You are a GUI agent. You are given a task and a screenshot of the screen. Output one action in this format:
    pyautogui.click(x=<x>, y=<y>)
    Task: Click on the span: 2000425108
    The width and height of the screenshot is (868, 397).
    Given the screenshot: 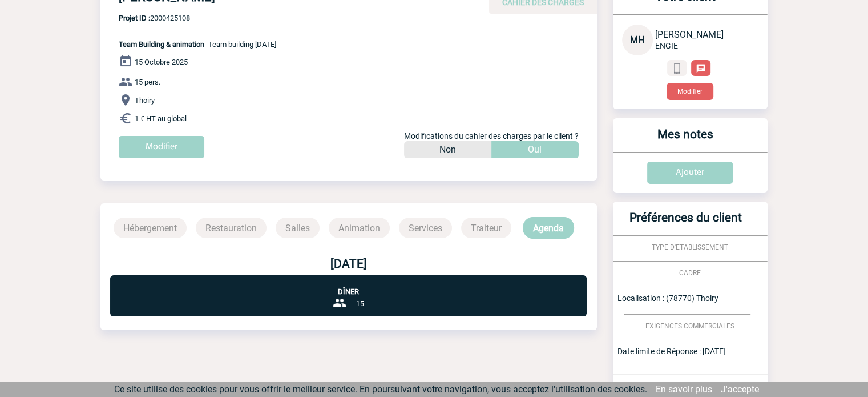 What is the action you would take?
    pyautogui.click(x=198, y=17)
    